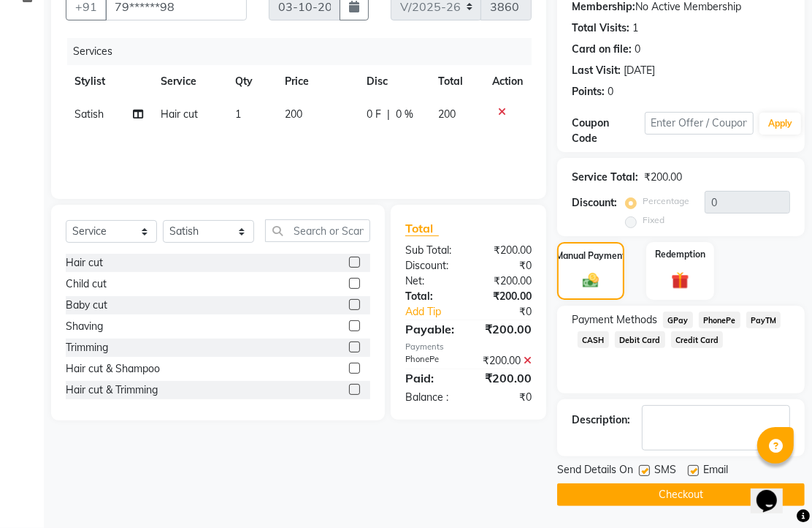 Image resolution: width=812 pixels, height=528 pixels. What do you see at coordinates (112, 390) in the screenshot?
I see `div: Hair cut & Trimming` at bounding box center [112, 390].